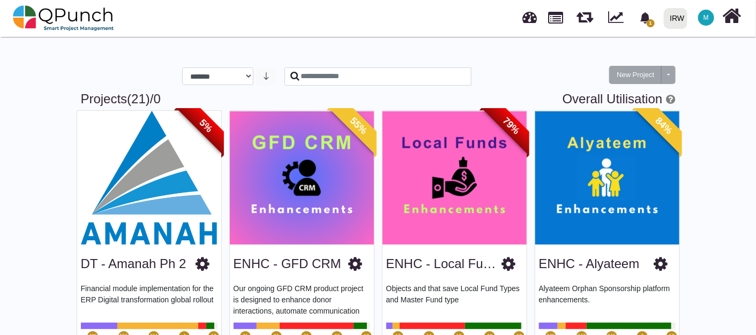 This screenshot has height=335, width=756. I want to click on button: arrow down, so click(266, 77).